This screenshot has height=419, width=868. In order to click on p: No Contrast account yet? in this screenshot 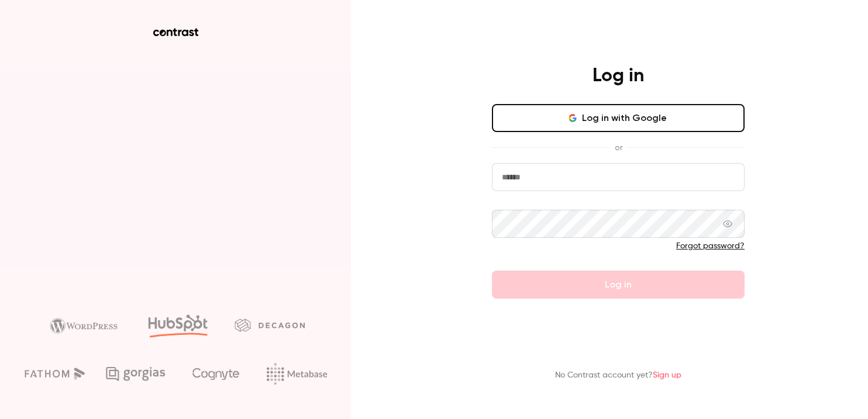, I will do `click(618, 375)`.